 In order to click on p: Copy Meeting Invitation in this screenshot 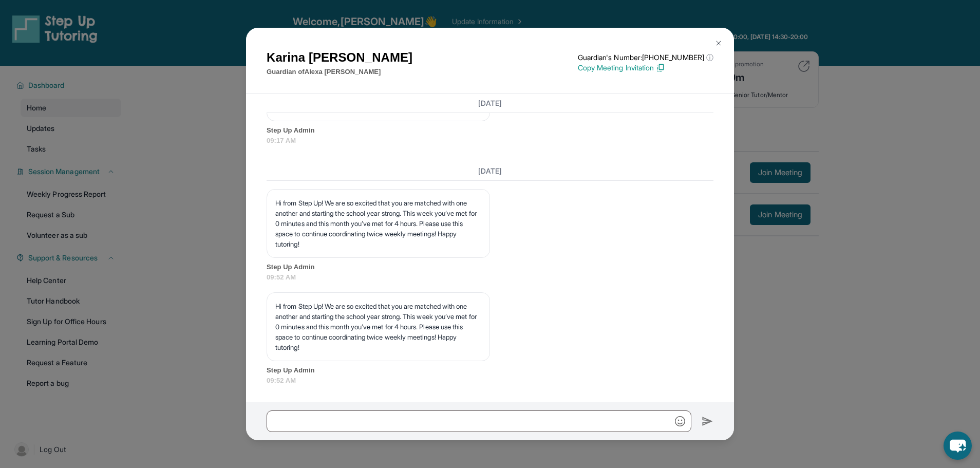, I will do `click(646, 68)`.